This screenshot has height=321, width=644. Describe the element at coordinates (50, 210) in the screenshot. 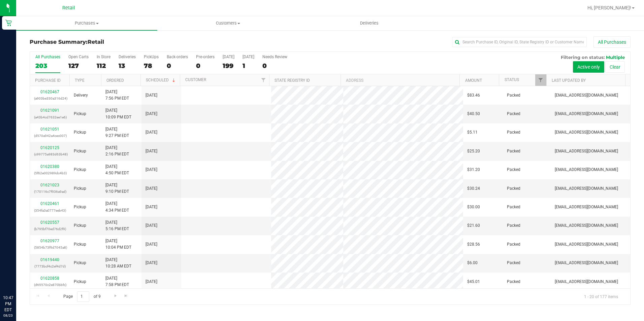

I see `p: (354fa3a0777eeb43)` at that location.